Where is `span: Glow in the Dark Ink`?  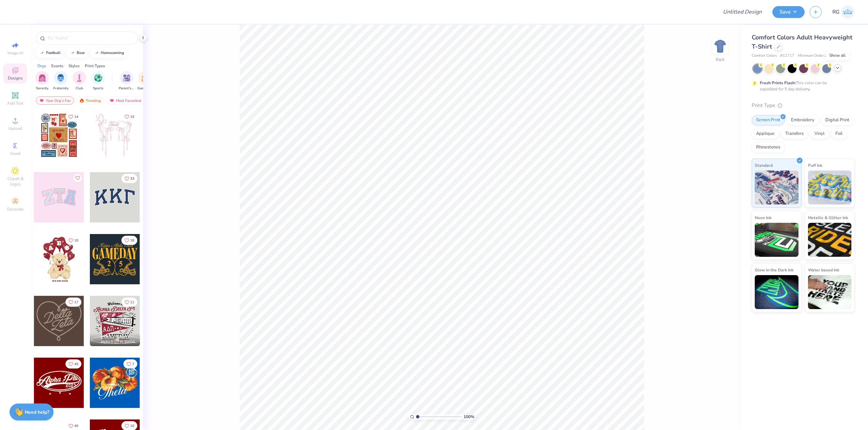 span: Glow in the Dark Ink is located at coordinates (774, 270).